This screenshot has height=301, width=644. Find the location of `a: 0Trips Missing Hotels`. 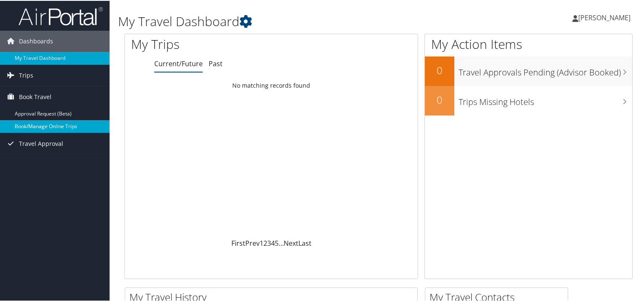

a: 0Trips Missing Hotels is located at coordinates (528, 100).